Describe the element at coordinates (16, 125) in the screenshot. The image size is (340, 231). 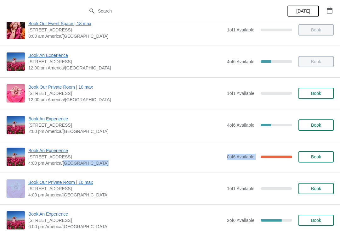
I see `img: Book An Experience | 1815 North Milwaukee Avenue, Chicago, IL, USA | 2:00 pm America/Chicago` at that location.